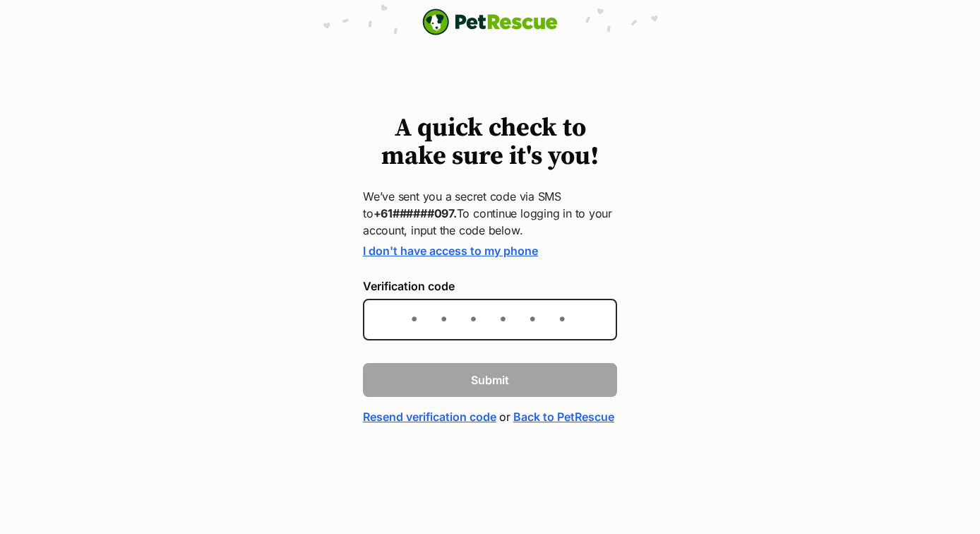 The image size is (980, 534). Describe the element at coordinates (490, 213) in the screenshot. I see `p: We’ve sent you a secret code via SMS to To continue logging in to your account, input the code be...` at that location.